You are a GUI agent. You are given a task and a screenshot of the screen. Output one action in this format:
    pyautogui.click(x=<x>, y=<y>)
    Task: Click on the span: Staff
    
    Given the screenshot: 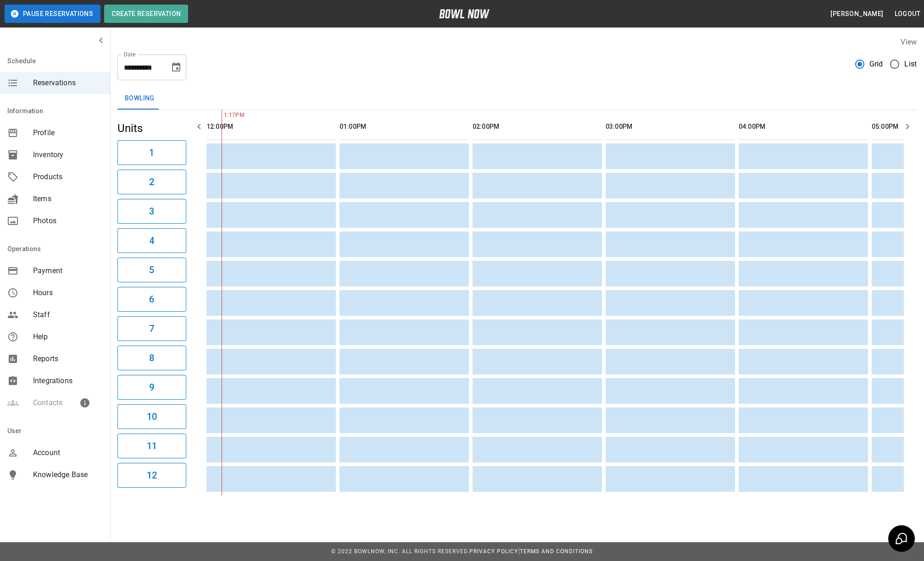 What is the action you would take?
    pyautogui.click(x=68, y=315)
    